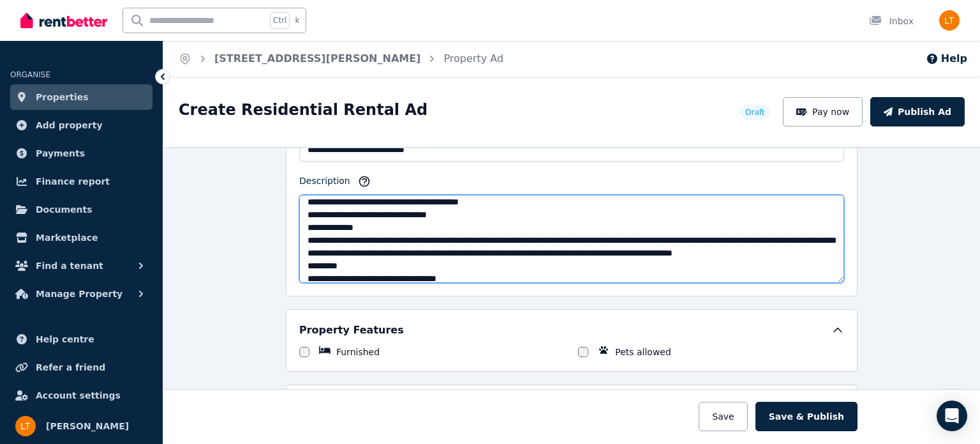 Image resolution: width=980 pixels, height=444 pixels. Describe the element at coordinates (30, 75) in the screenshot. I see `span: ORGANISE` at that location.